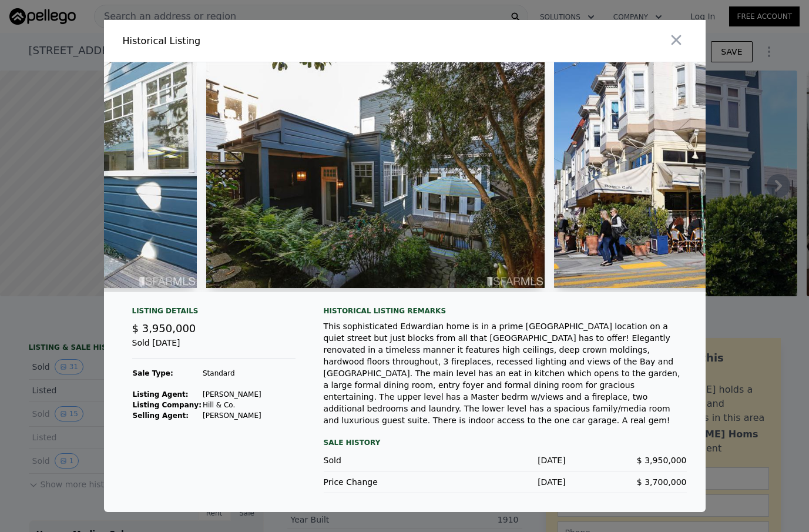 The width and height of the screenshot is (809, 532). Describe the element at coordinates (232, 373) in the screenshot. I see `td: Standard` at that location.